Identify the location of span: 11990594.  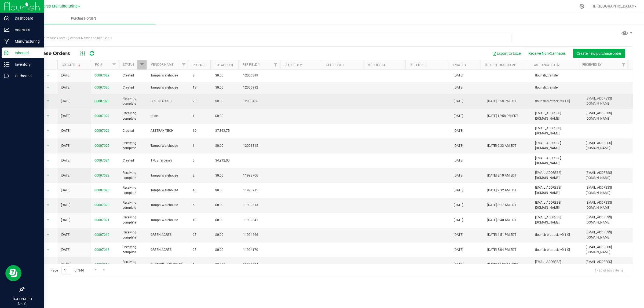
(261, 264).